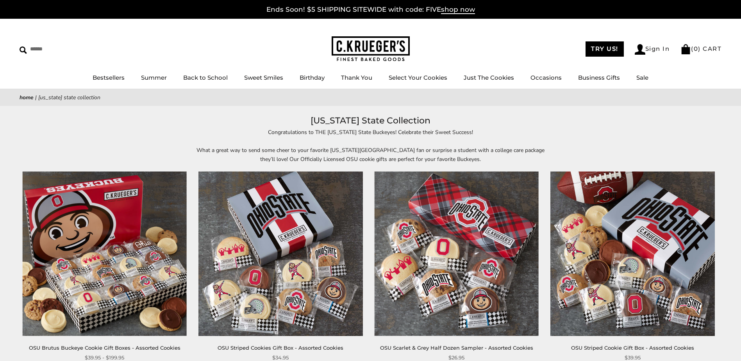 The height and width of the screenshot is (361, 741). What do you see at coordinates (27, 97) in the screenshot?
I see `a: Home` at bounding box center [27, 97].